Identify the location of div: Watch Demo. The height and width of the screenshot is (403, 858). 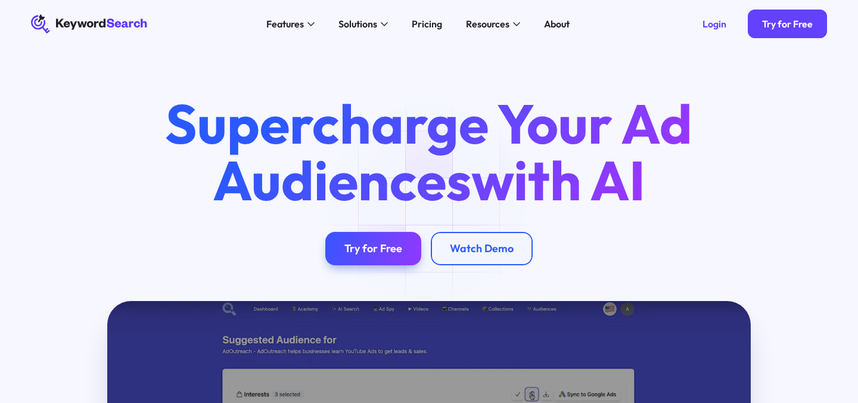
(482, 249).